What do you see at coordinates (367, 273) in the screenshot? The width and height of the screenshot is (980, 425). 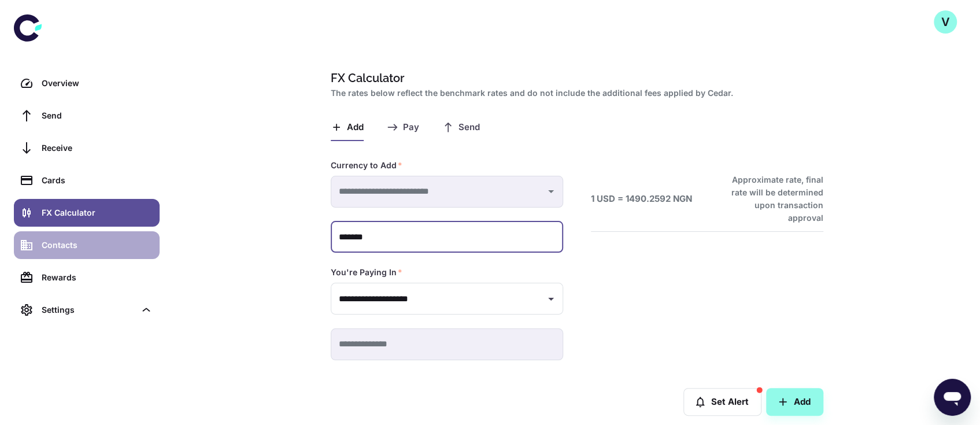 I see `label: You're Paying In` at bounding box center [367, 273].